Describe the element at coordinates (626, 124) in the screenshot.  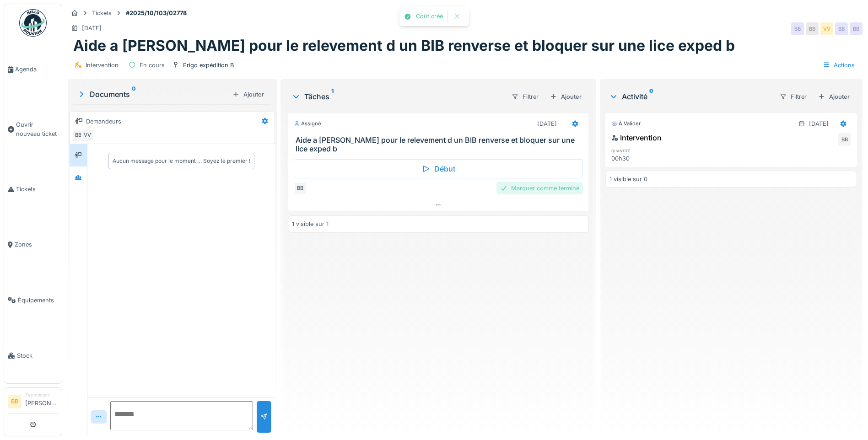
I see `div: À valider` at that location.